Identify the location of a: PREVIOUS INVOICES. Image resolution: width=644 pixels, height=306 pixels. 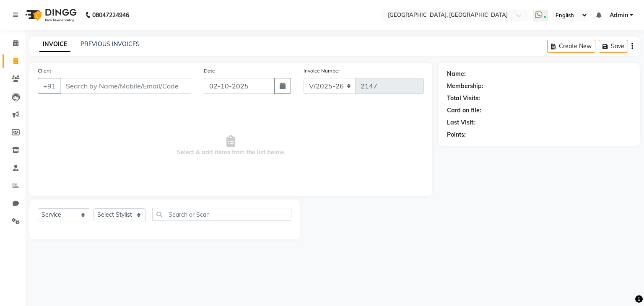
(110, 44).